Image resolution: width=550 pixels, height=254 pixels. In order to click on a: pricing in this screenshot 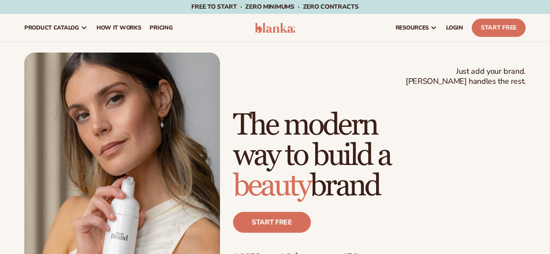, I will do `click(161, 28)`.